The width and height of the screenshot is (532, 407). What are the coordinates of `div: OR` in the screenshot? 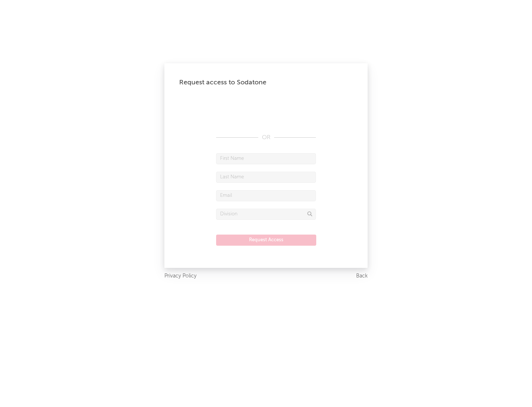 It's located at (266, 138).